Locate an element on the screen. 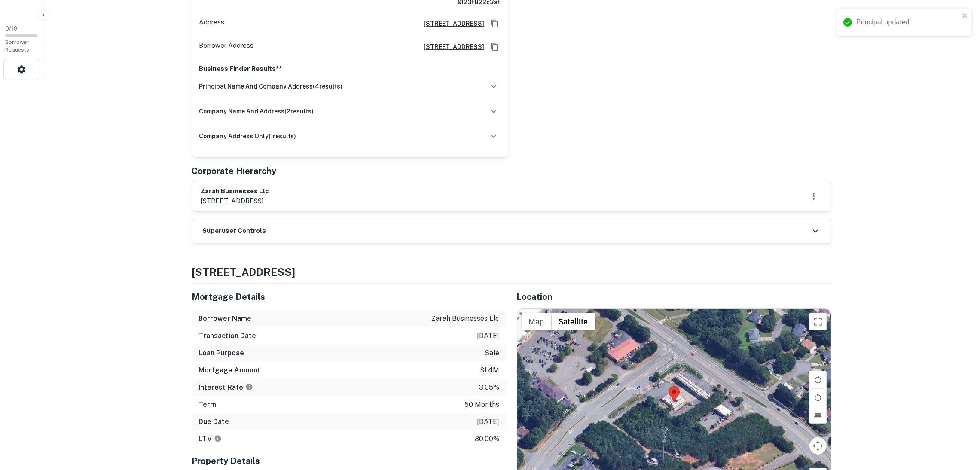  button: close is located at coordinates (965, 16).